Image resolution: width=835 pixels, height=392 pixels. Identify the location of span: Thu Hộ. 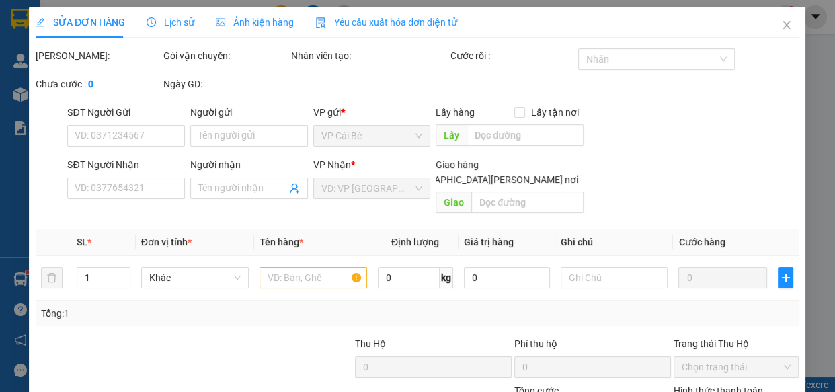
(371, 344).